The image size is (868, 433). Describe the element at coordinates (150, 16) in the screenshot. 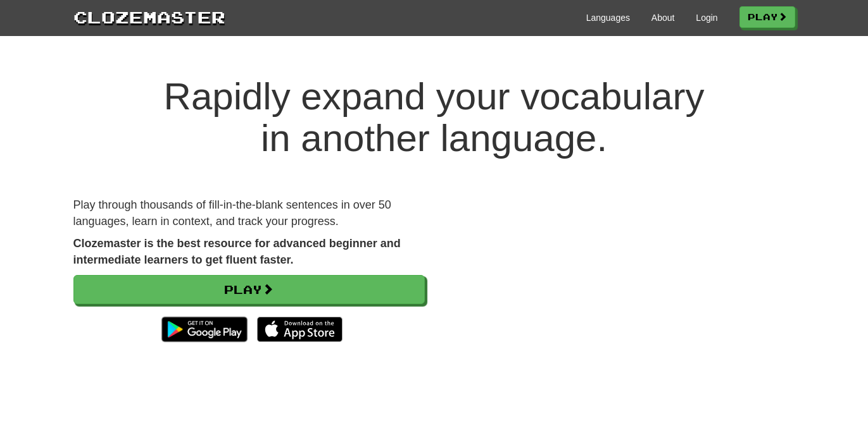

I see `a: Clozemaster` at that location.